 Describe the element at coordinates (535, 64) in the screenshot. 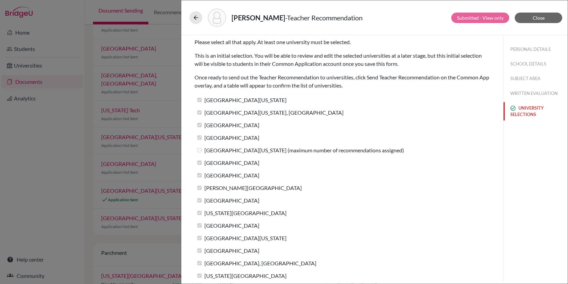

I see `button: SCHOOL DETAILS` at that location.